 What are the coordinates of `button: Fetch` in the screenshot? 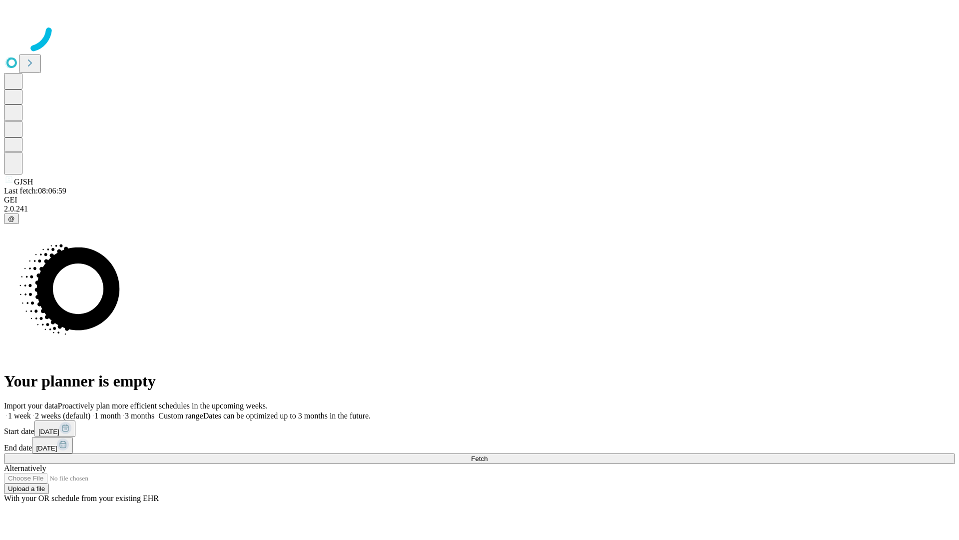 It's located at (480, 458).